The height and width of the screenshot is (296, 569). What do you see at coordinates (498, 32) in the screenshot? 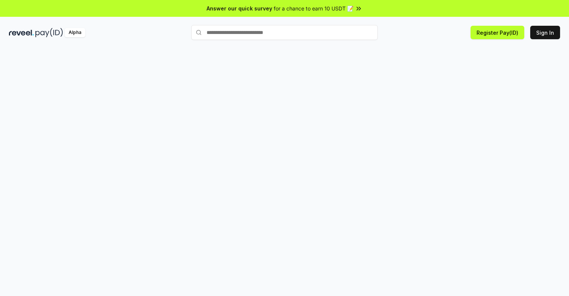
I see `button: Register Pay(ID)` at bounding box center [498, 32].